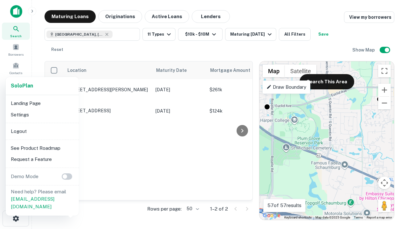  I want to click on li: Settings, so click(42, 115).